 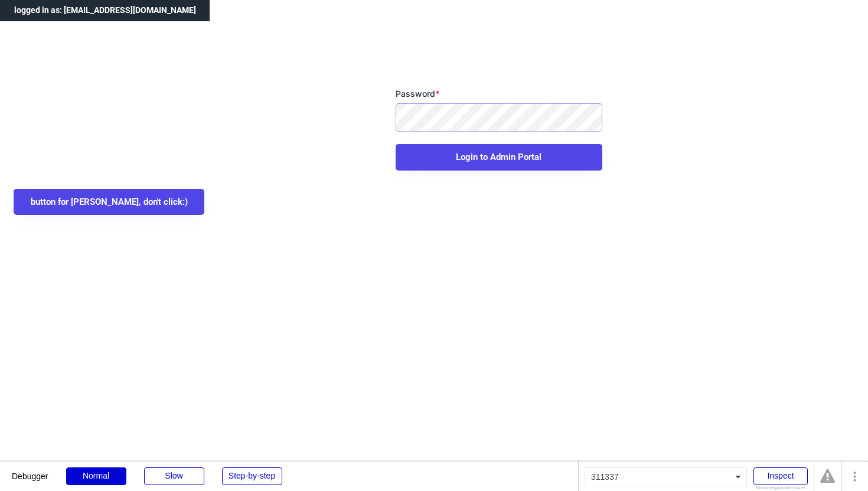 I want to click on div: Normal, so click(x=96, y=477).